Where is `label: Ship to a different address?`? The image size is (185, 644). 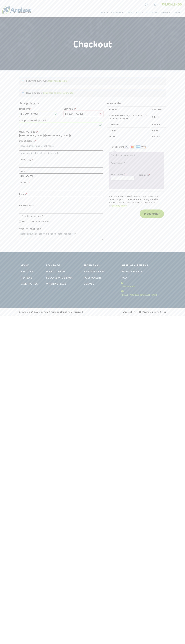
label: Ship to a different address? is located at coordinates (36, 221).